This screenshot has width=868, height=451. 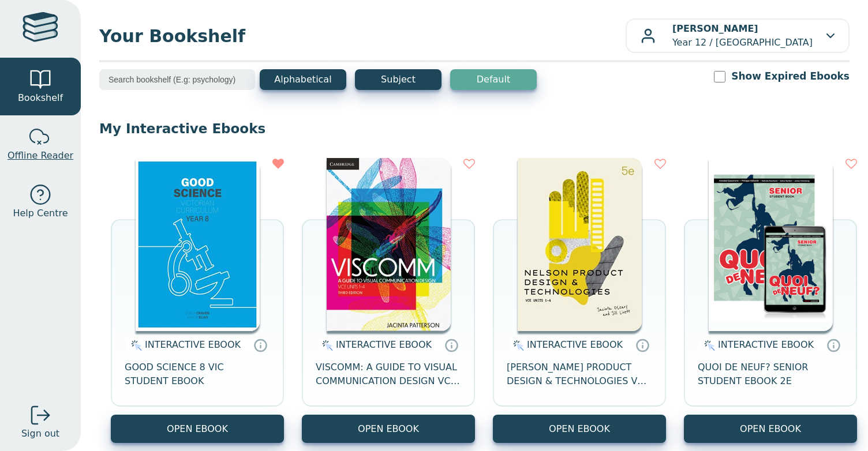 What do you see at coordinates (41, 156) in the screenshot?
I see `span: Offline Reader` at bounding box center [41, 156].